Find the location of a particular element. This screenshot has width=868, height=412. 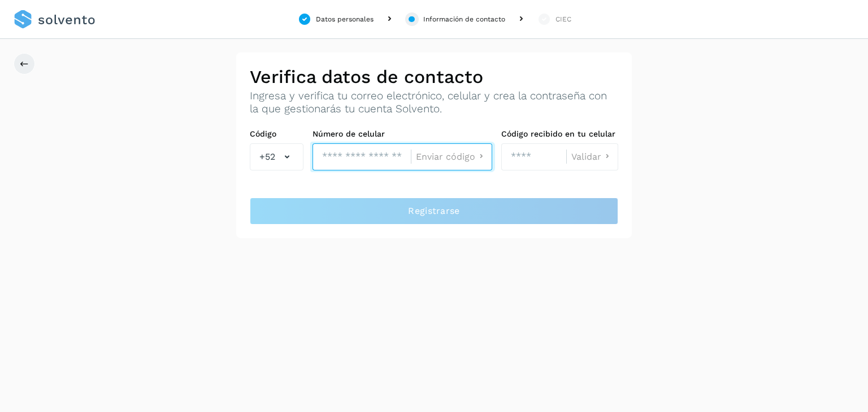

button: Validar is located at coordinates (592, 156).